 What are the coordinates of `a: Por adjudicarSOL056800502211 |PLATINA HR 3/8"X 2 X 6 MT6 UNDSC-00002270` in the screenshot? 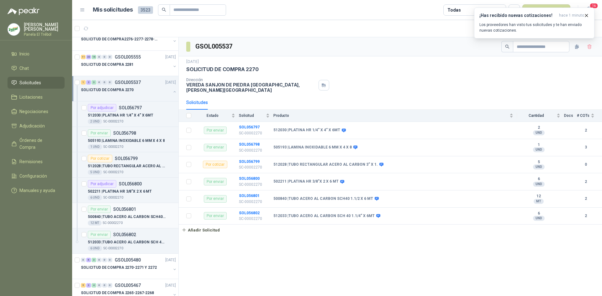 It's located at (125, 190).